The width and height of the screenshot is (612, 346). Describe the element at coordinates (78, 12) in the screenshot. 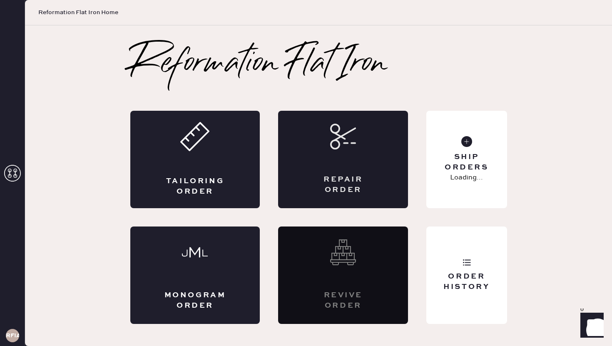

I see `span: Reformation Flat Iron Home` at that location.